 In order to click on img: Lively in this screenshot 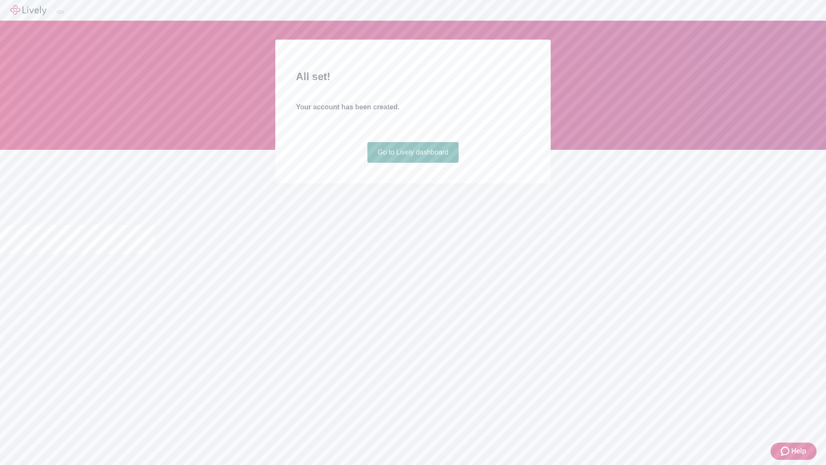, I will do `click(28, 10)`.